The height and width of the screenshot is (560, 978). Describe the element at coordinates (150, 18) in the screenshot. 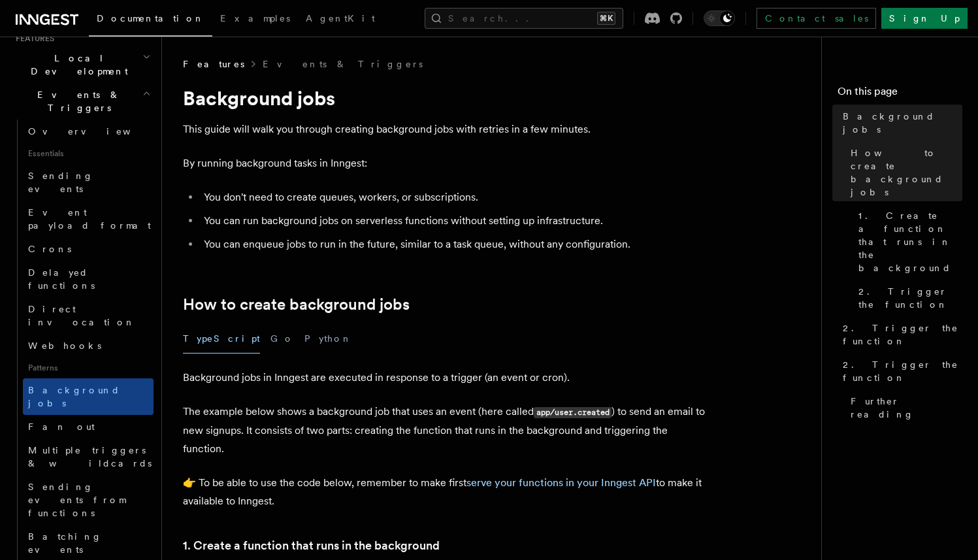

I see `span: Documentation` at that location.